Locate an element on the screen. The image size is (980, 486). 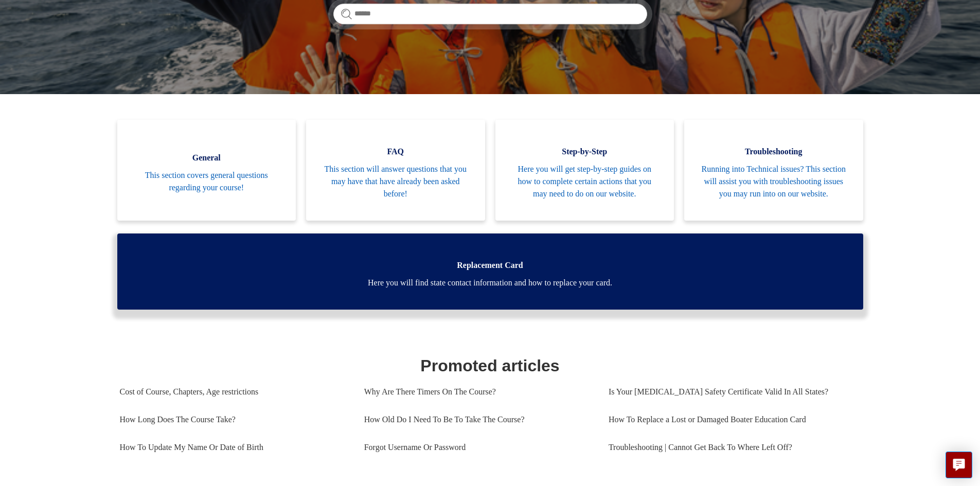
span: Here you will get step-by-step guides on how to complete certain actions that you may need to do ... is located at coordinates (585, 182).